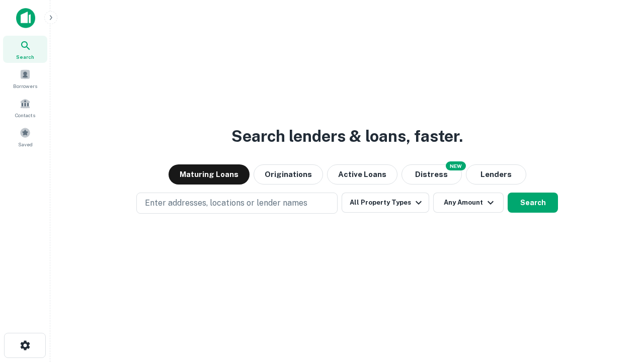 The width and height of the screenshot is (644, 362). Describe the element at coordinates (288, 175) in the screenshot. I see `button: Originations` at that location.